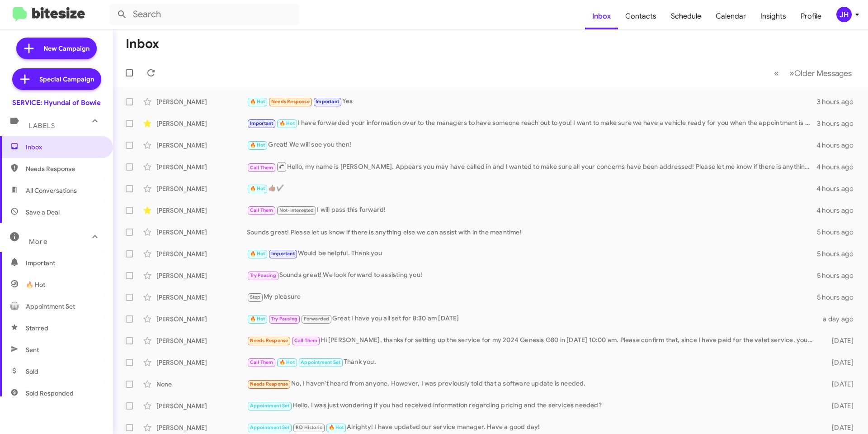  What do you see at coordinates (532, 297) in the screenshot?
I see `div: My pleasure` at bounding box center [532, 297].